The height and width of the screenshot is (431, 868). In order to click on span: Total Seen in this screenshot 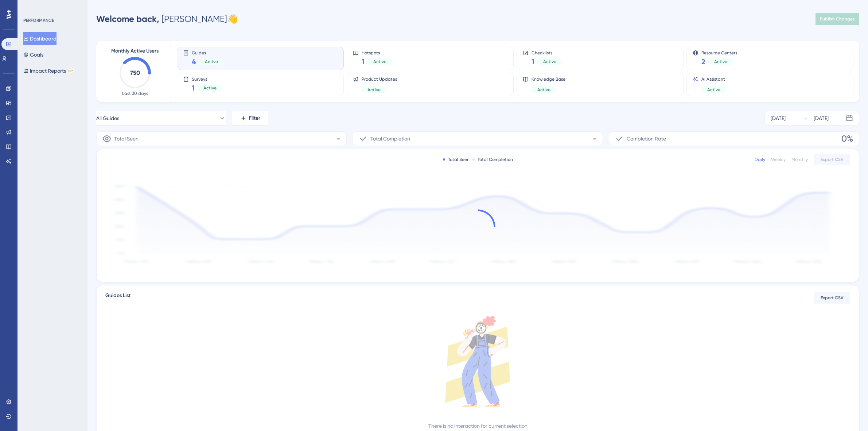, I will do `click(126, 139)`.